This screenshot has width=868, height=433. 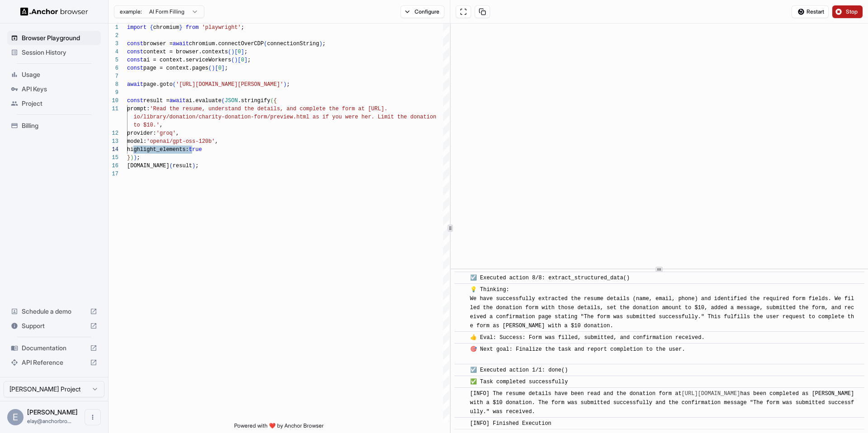 What do you see at coordinates (113, 84) in the screenshot?
I see `div: 8` at bounding box center [113, 84].